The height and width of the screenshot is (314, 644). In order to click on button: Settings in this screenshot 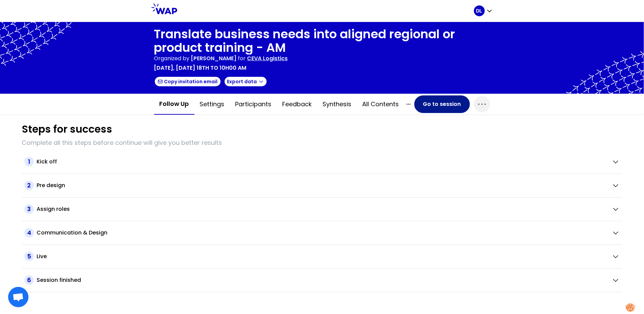, I will do `click(212, 104)`.